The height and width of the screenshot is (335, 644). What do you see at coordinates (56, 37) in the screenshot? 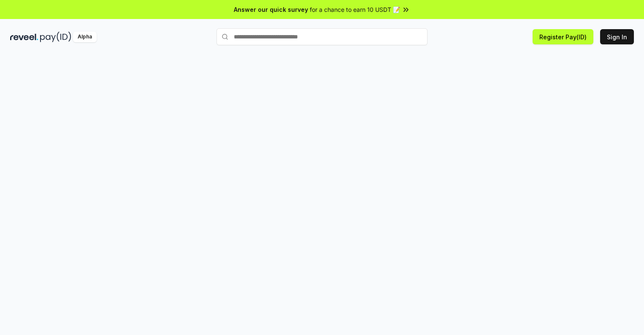
I see `img: pay_id` at bounding box center [56, 37].